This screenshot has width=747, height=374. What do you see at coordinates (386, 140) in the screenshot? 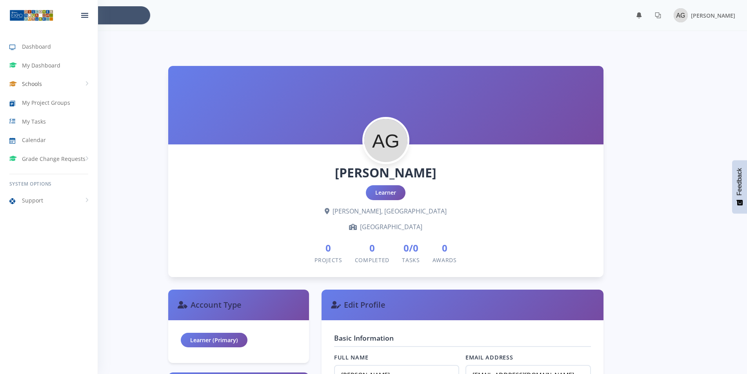
I see `img: Profile Picture` at bounding box center [386, 140].